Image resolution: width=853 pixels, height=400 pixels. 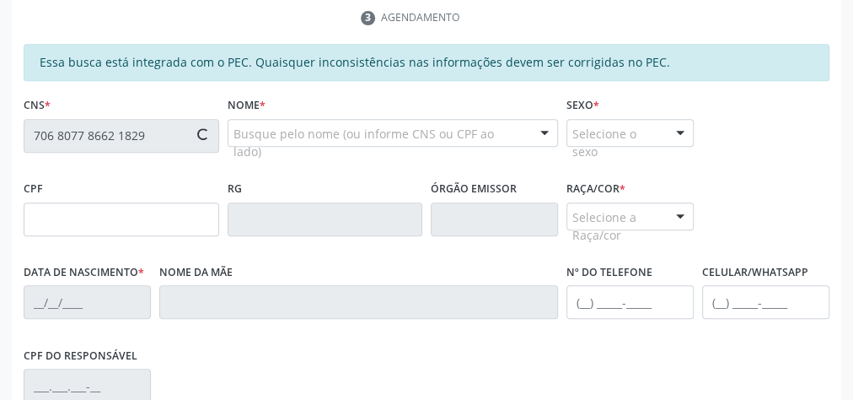 What do you see at coordinates (80, 355) in the screenshot?
I see `label: CPF do responsável` at bounding box center [80, 355].